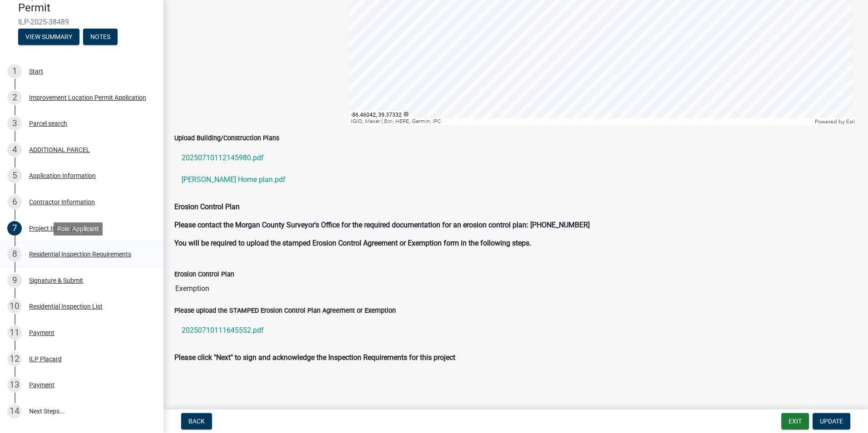  What do you see at coordinates (49, 38) in the screenshot?
I see `wm-modal-confirm: Summary` at bounding box center [49, 38].